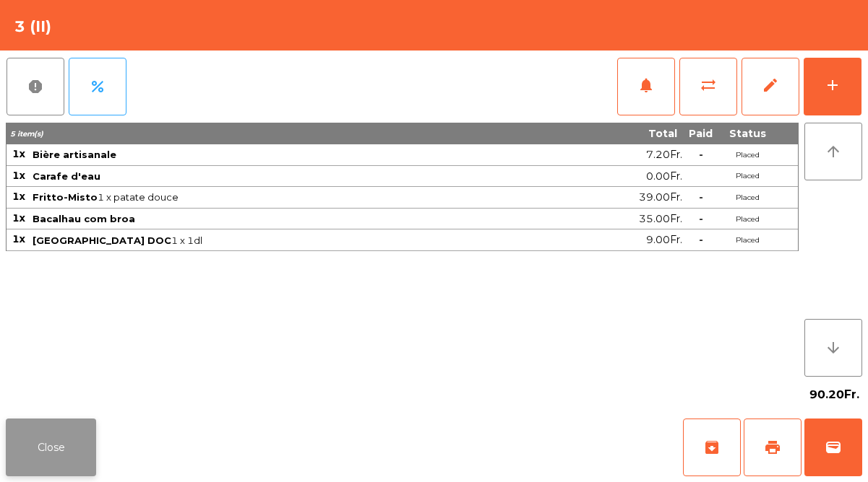 This screenshot has width=868, height=482. What do you see at coordinates (32, 27) in the screenshot?
I see `h4: 3 (II)` at bounding box center [32, 27].